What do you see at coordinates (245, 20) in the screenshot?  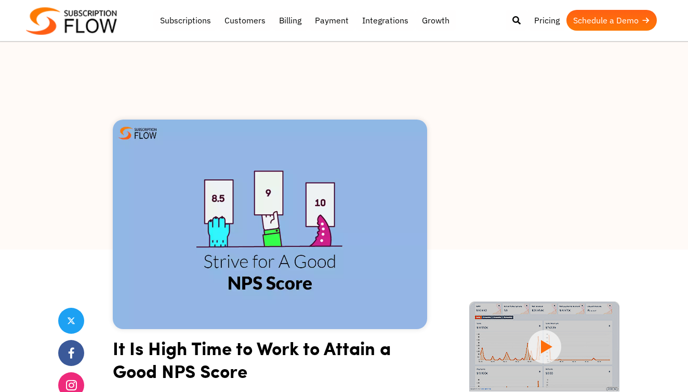 I see `a: Customers` at bounding box center [245, 20].